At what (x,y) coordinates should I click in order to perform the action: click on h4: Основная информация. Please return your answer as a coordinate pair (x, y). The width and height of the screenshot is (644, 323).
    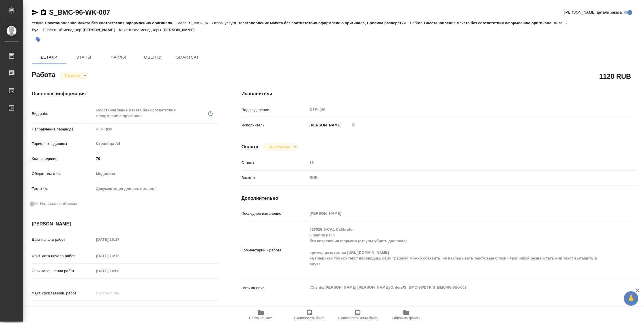
    Looking at the image, I should click on (125, 94).